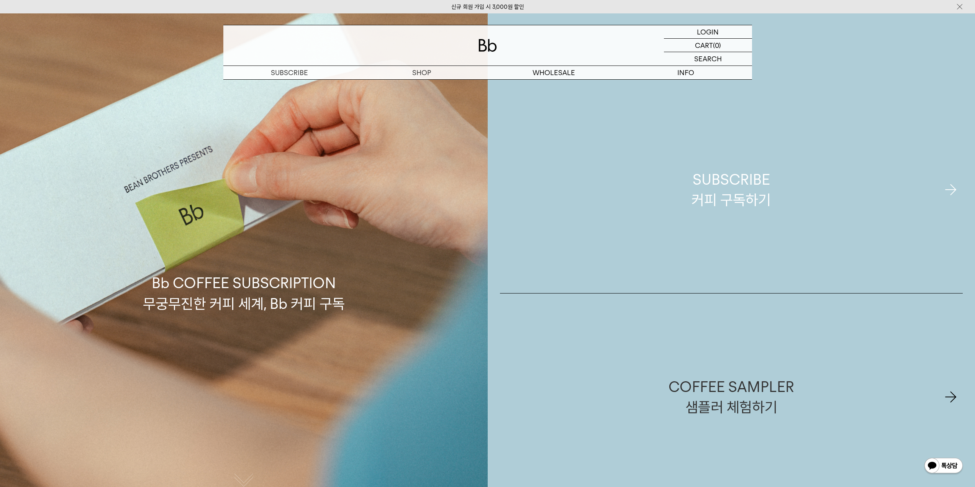  Describe the element at coordinates (731, 190) in the screenshot. I see `a: SUBSCRIBE커피 구독하기` at that location.